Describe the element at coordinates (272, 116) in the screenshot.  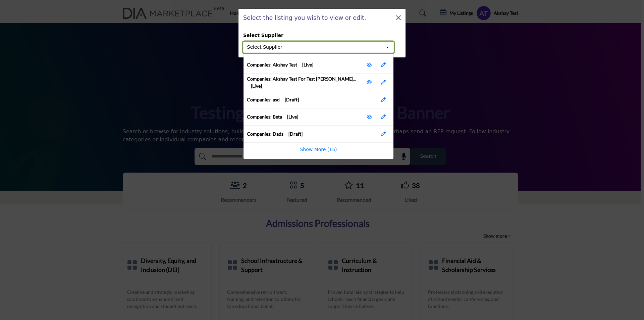
I see `span: Companies: Beta` at that location.